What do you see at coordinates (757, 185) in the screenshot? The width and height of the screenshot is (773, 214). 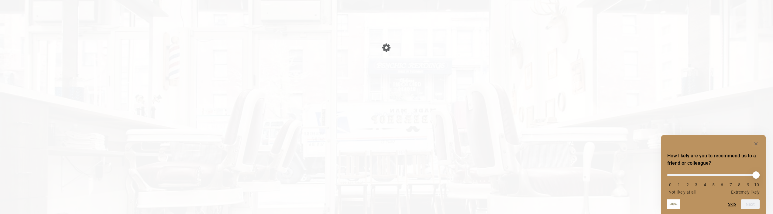 I see `li: 10` at bounding box center [757, 185].